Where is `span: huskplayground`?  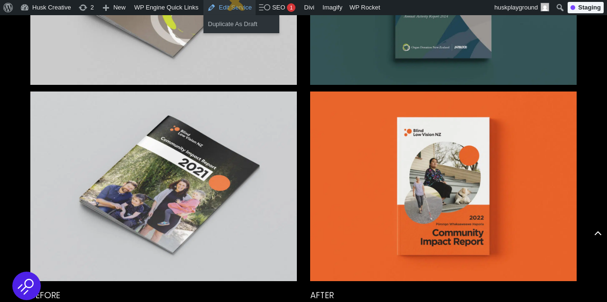 span: huskplayground is located at coordinates (517, 7).